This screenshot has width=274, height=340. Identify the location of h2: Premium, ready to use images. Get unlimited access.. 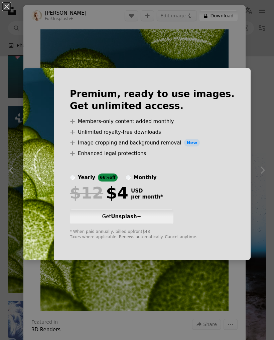
(152, 100).